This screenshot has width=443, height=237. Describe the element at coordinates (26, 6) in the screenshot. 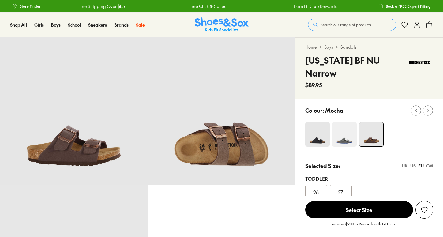

I see `a: Store Finder` at that location.